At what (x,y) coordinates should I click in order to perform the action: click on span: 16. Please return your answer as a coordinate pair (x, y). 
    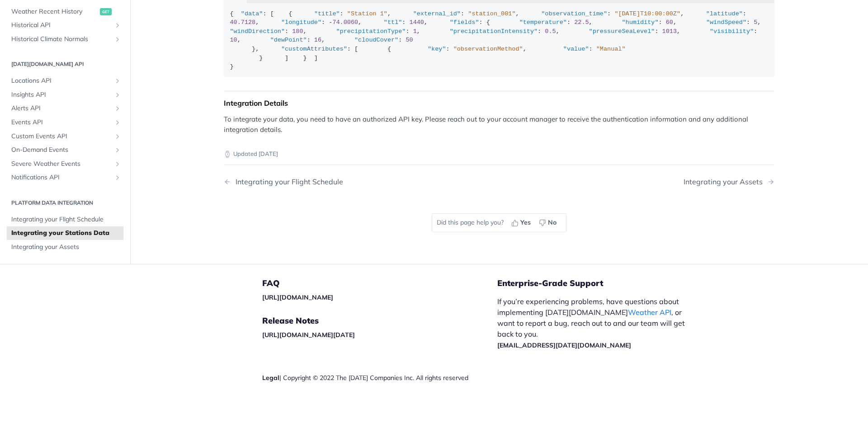
    Looking at the image, I should click on (318, 40).